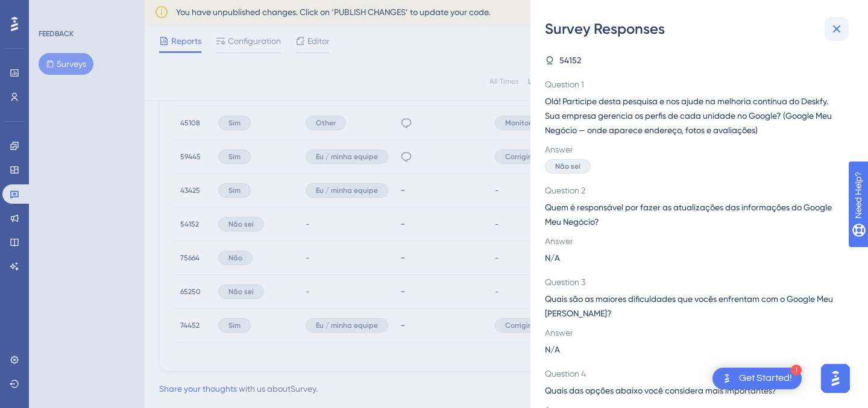  Describe the element at coordinates (694, 116) in the screenshot. I see `span: Olá! Participe desta pesquisa e nos ajude na melhoria contínua do Deskfy. Sua empresa gerencia os...` at that location.